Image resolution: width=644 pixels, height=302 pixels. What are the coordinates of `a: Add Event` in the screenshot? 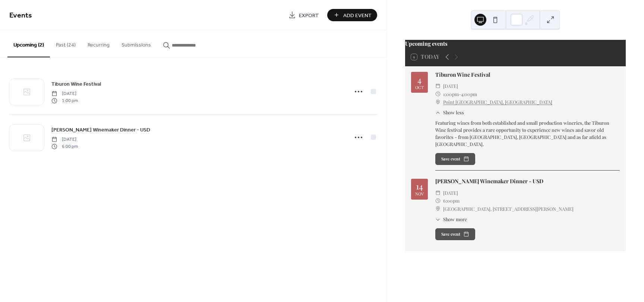 It's located at (352, 15).